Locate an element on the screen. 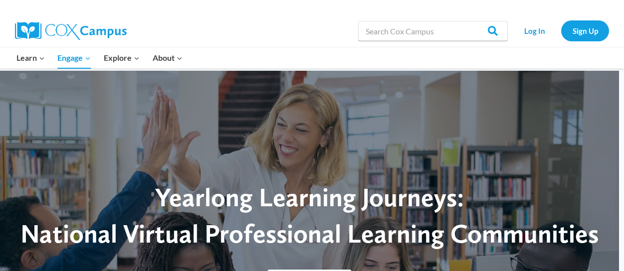 The height and width of the screenshot is (271, 624). a: Log In is located at coordinates (534, 30).